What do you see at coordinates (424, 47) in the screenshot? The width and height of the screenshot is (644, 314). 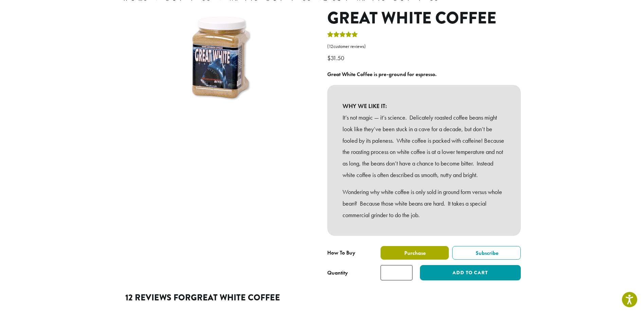 I see `a: (12customer reviews)` at bounding box center [424, 47].